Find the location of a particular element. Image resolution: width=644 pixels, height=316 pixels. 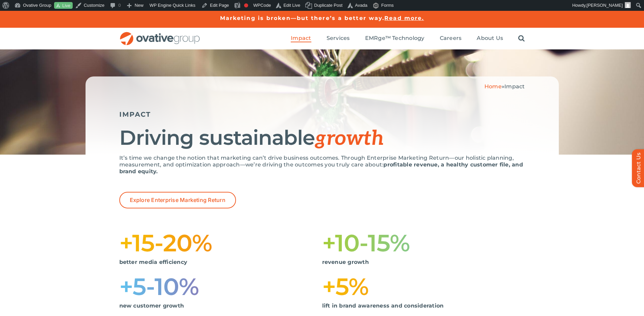

a: Read more. is located at coordinates (404, 18).